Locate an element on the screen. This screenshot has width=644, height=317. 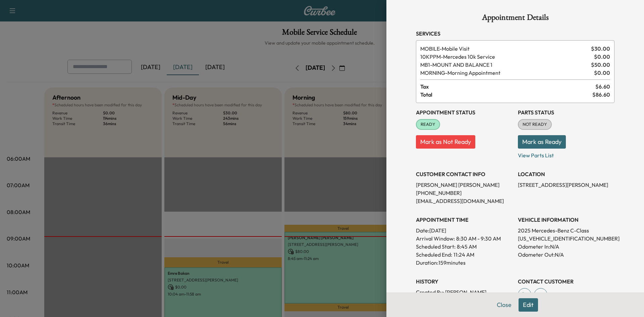
span: Total is located at coordinates (506, 95).